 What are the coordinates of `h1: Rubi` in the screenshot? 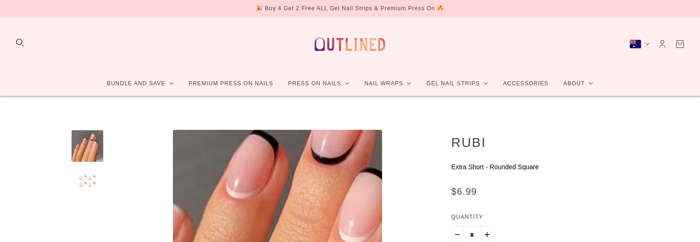 It's located at (532, 143).